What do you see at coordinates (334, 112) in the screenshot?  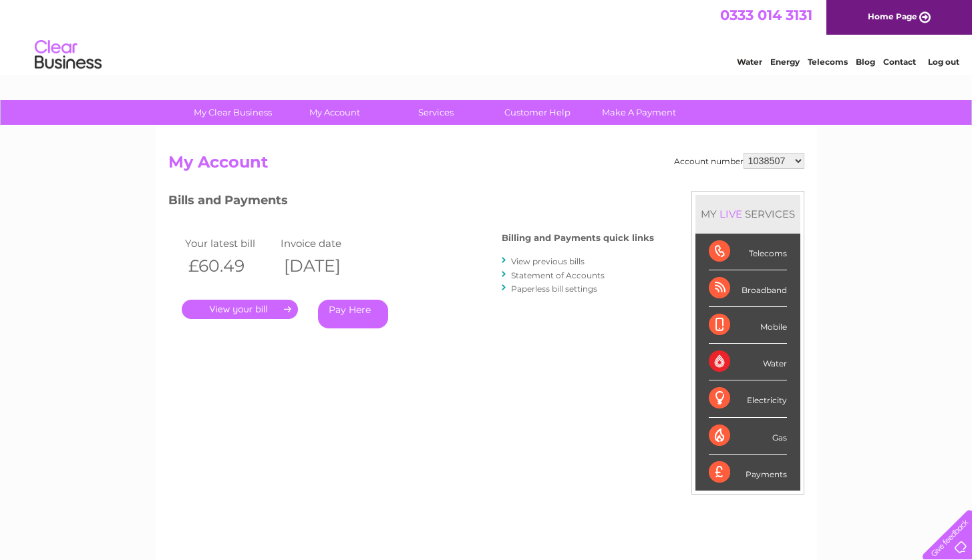 I see `a: My Account` at bounding box center [334, 112].